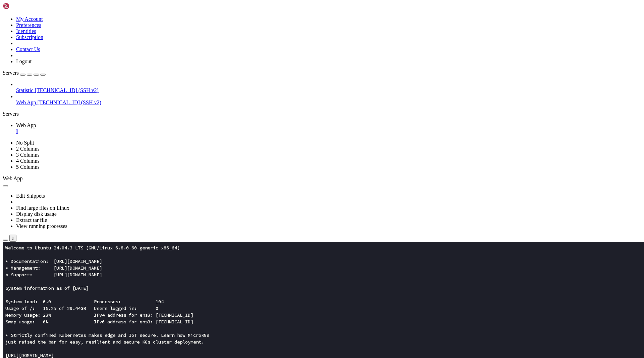  I want to click on x-row: * Strictly confined Kubernetes makes edge and IoT secure. Learn how MicroK8s, so click(280, 94).